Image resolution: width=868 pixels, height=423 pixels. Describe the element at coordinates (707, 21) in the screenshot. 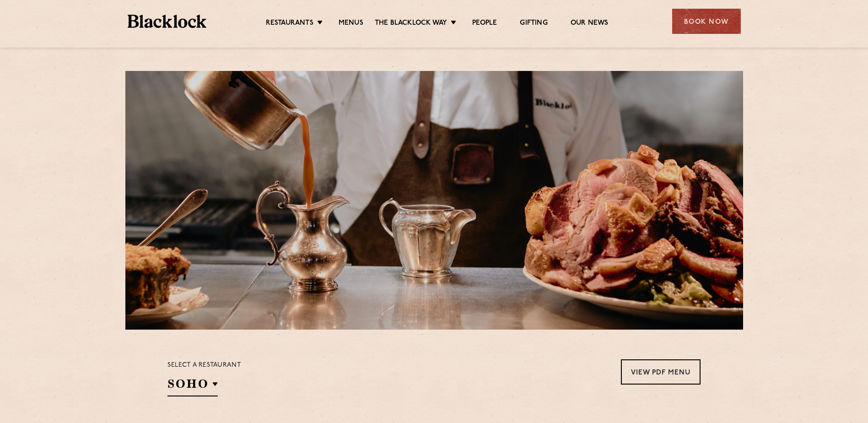

I see `div: Book Now` at that location.